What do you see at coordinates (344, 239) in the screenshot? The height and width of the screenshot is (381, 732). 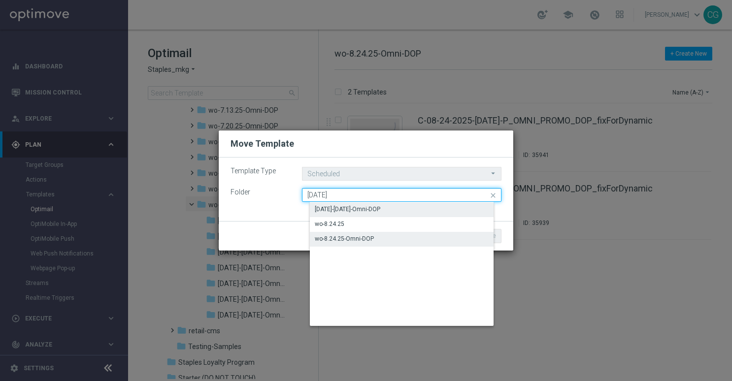 I see `div: wo-8.24.25-Omni-DOP` at bounding box center [344, 239].